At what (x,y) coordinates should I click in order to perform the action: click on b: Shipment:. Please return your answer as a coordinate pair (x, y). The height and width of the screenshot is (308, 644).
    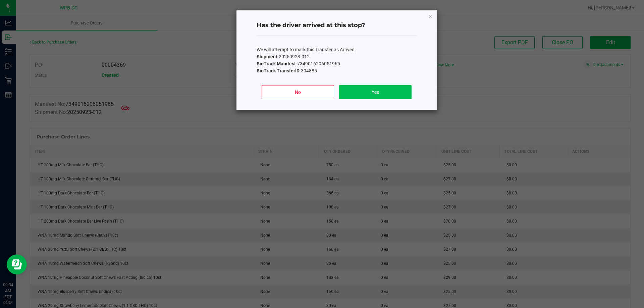
    Looking at the image, I should click on (268, 56).